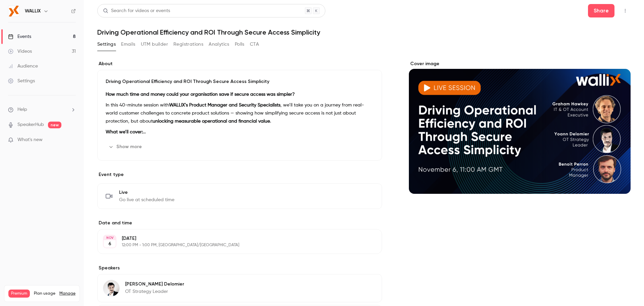 The width and height of the screenshot is (644, 306). Describe the element at coordinates (147, 192) in the screenshot. I see `span: Live` at that location.